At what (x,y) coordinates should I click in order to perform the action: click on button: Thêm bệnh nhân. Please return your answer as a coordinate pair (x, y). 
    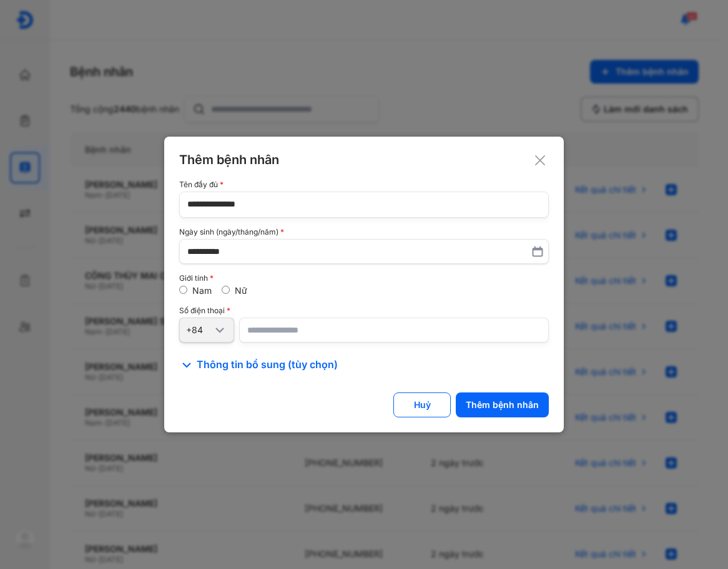
    Looking at the image, I should click on (502, 405).